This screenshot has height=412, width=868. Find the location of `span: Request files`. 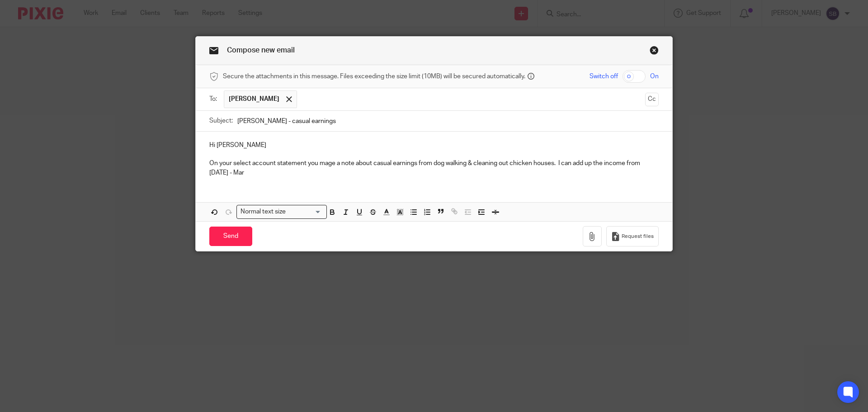

span: Request files is located at coordinates (638, 236).